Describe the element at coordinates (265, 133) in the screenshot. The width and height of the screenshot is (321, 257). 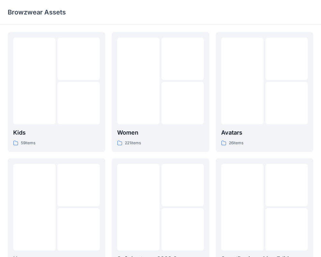
I see `p: Avatars` at that location.